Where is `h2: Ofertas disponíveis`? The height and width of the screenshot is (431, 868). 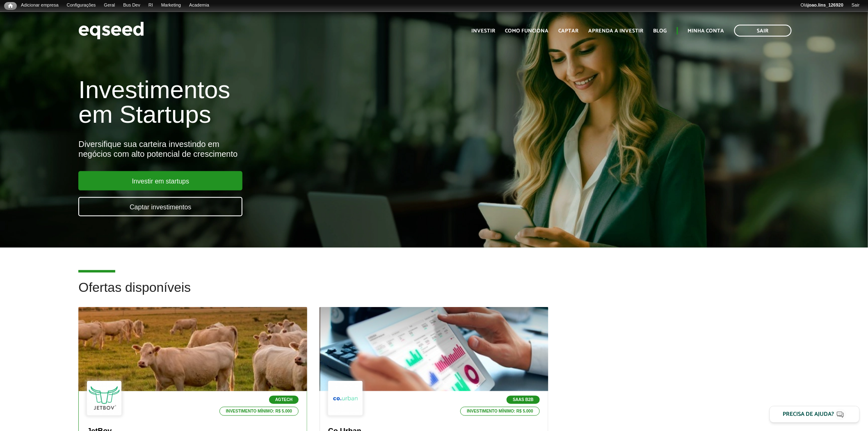
h2: Ofertas disponíveis is located at coordinates (434, 294).